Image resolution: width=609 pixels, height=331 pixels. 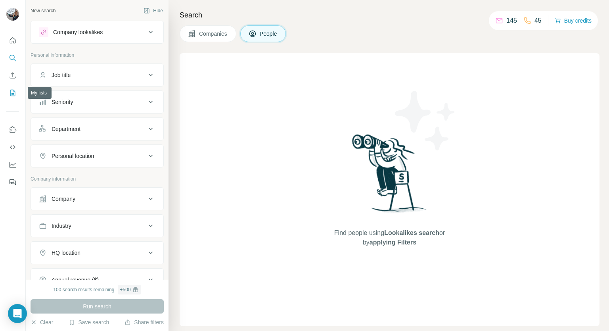 What do you see at coordinates (97, 226) in the screenshot?
I see `button: Industry` at bounding box center [97, 226].